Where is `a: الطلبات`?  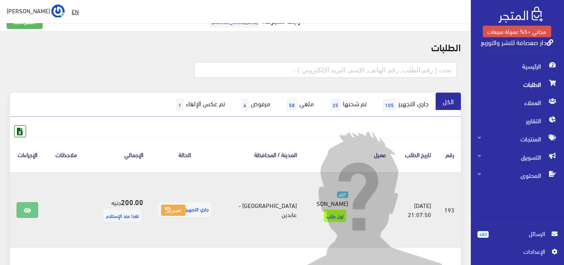
a: الطلبات is located at coordinates (517, 84).